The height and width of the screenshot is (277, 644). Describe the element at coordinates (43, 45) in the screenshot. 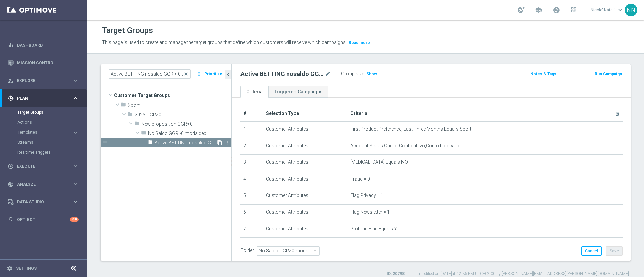

I see `button: equalizer Dashboard` at that location.